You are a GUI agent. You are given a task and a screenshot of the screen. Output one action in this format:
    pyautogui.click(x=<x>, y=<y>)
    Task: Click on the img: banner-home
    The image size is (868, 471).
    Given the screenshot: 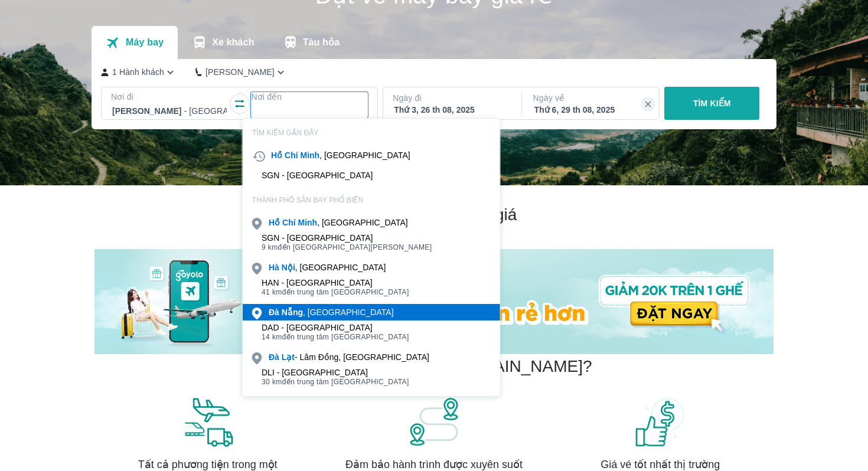 What is the action you would take?
    pyautogui.click(x=434, y=301)
    